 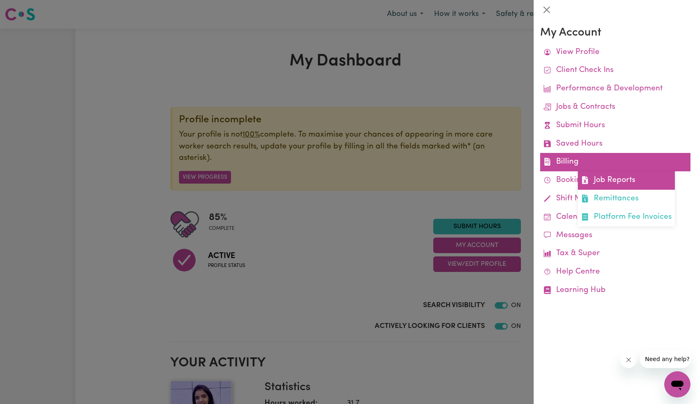 I want to click on a: Remittances, so click(x=626, y=199).